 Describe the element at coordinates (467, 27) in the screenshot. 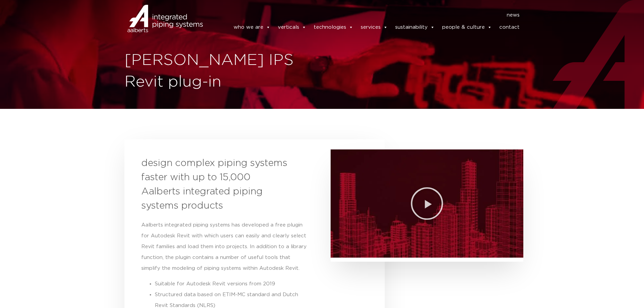

I see `a: people & culture` at that location.